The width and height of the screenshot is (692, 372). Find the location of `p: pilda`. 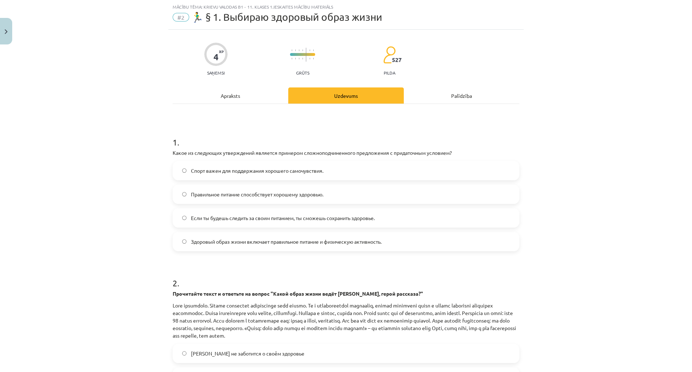

p: pilda is located at coordinates (389, 73).